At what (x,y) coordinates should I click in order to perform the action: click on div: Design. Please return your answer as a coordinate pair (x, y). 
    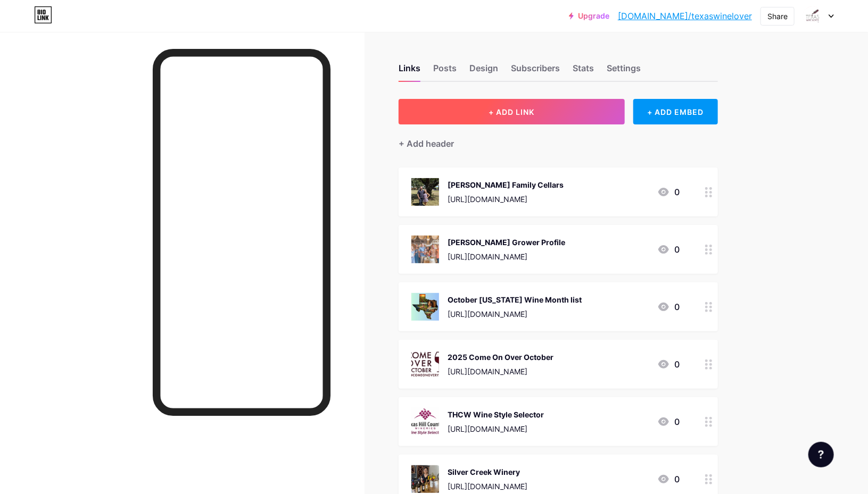
    Looking at the image, I should click on (484, 71).